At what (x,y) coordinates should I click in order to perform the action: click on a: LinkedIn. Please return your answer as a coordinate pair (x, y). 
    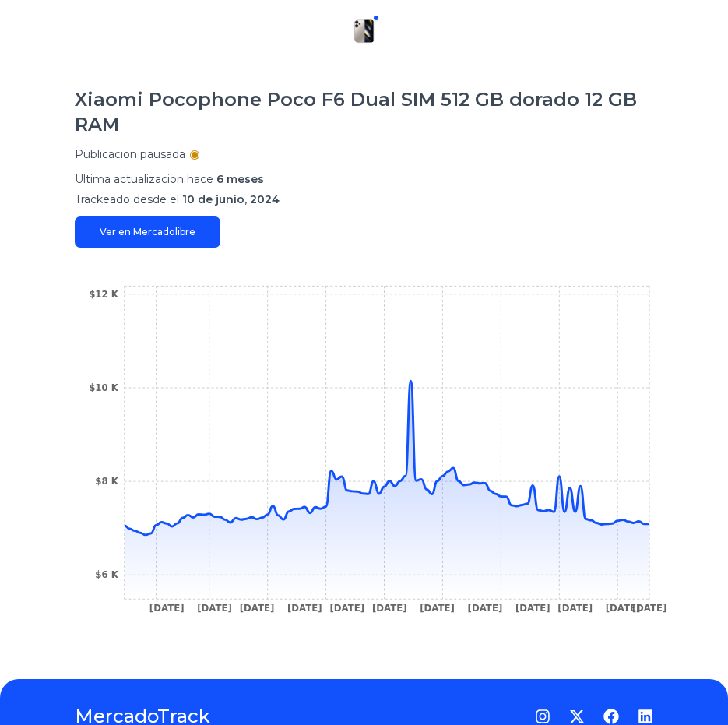
    Looking at the image, I should click on (646, 716).